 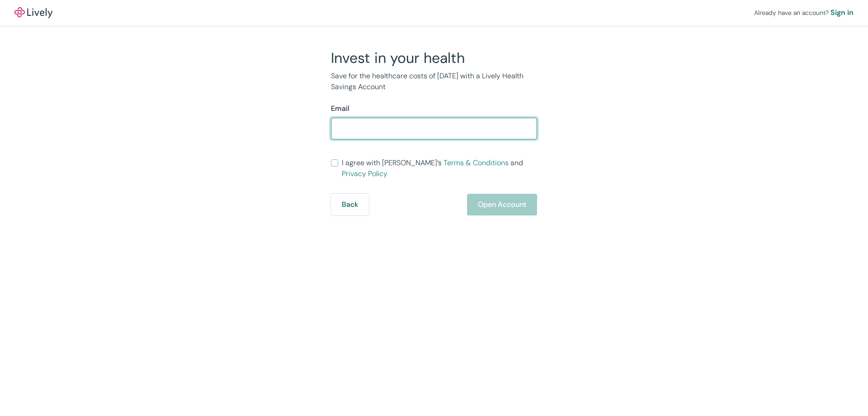 I want to click on h2: Invest in your health, so click(x=434, y=58).